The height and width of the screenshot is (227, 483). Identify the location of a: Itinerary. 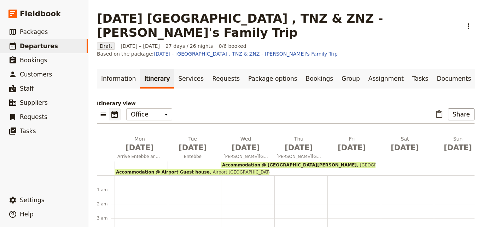
(157, 78).